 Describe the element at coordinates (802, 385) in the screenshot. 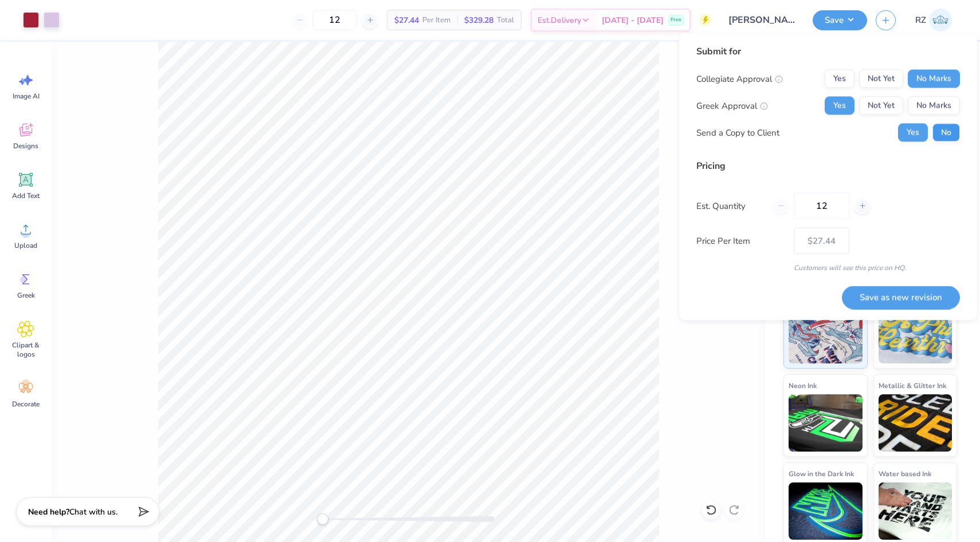

I see `span: Neon Ink` at that location.